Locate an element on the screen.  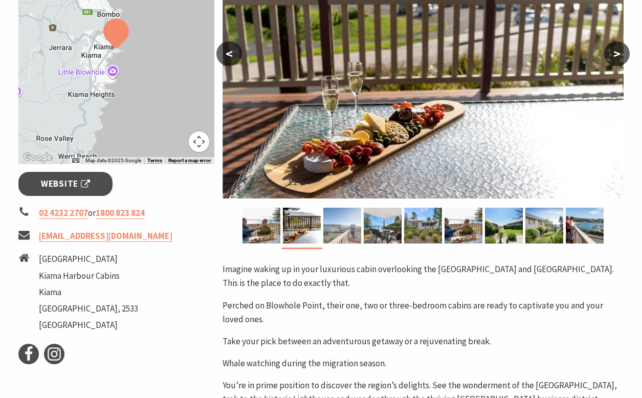
li: or is located at coordinates (117, 213).